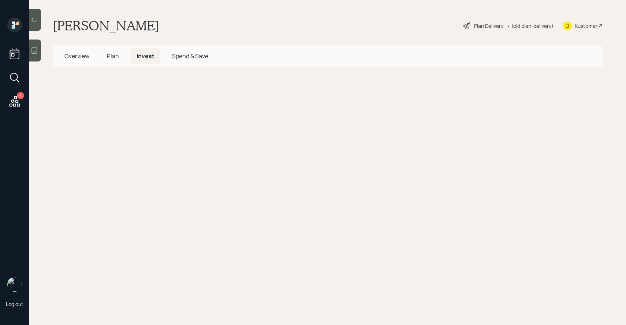  I want to click on span: Spend & Save, so click(190, 56).